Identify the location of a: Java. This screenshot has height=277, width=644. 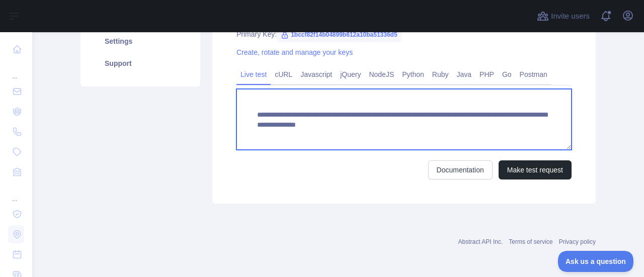
(465, 75).